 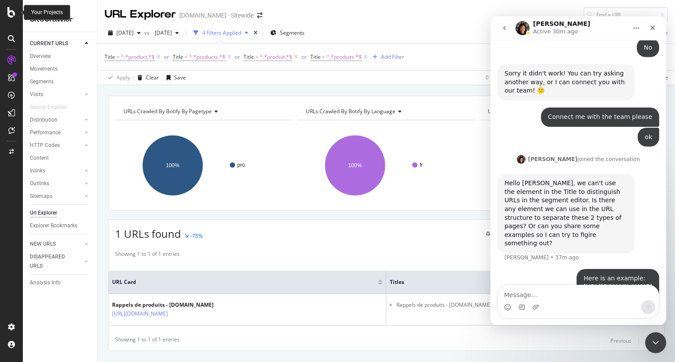 What do you see at coordinates (60, 69) in the screenshot?
I see `a: Movements` at bounding box center [60, 69].